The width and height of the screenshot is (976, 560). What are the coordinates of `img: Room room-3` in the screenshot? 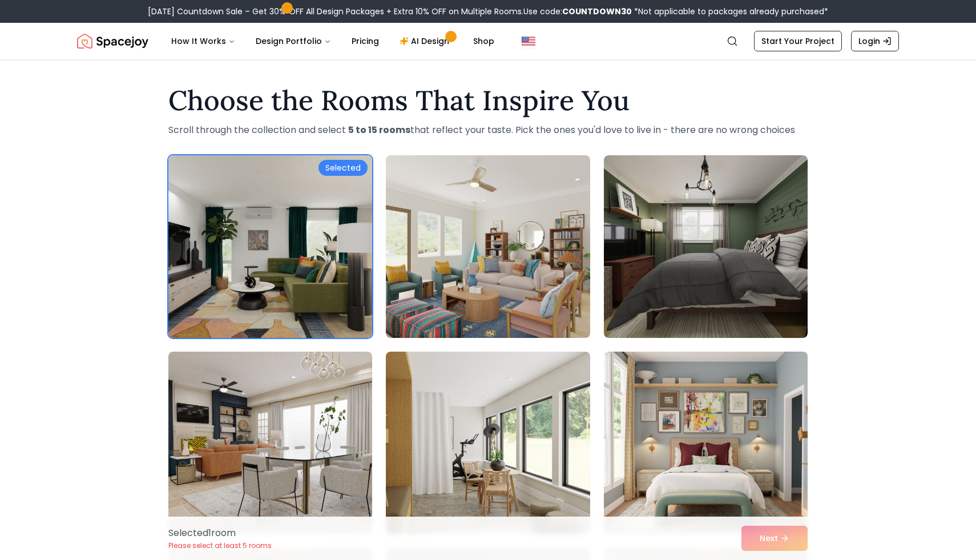 It's located at (705, 247).